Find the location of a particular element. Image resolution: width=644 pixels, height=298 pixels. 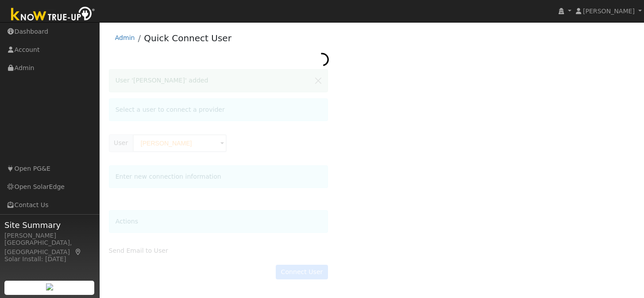

img: Know True-Up is located at coordinates (53, 15).